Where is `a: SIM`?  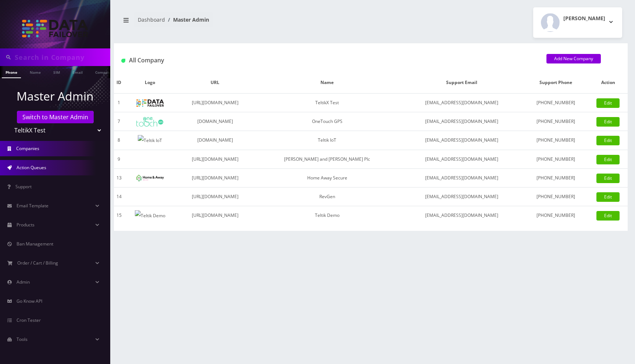 a: SIM is located at coordinates (56, 71).